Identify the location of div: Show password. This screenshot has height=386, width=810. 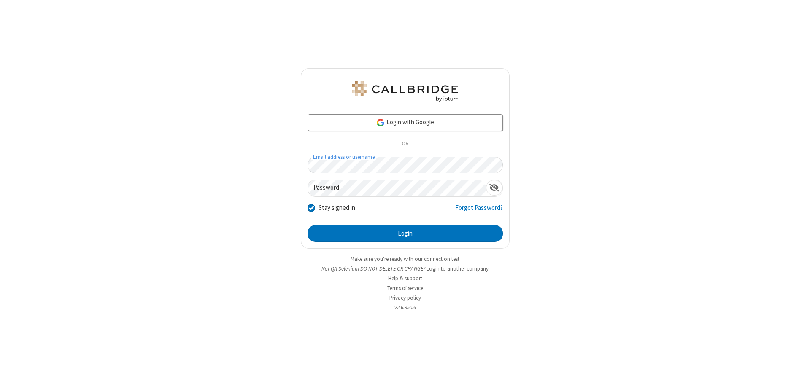
(494, 188).